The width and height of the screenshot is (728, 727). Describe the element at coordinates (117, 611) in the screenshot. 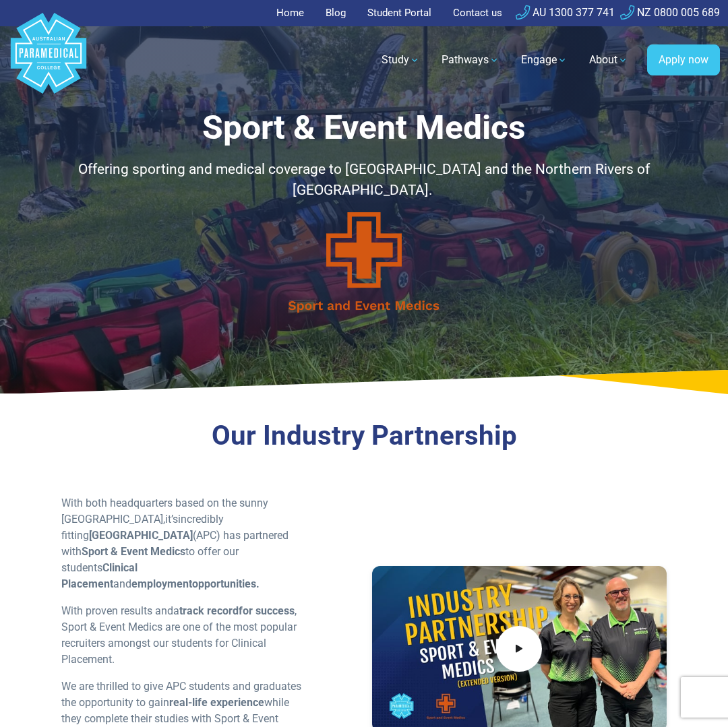

I see `span: With proven results and` at that location.